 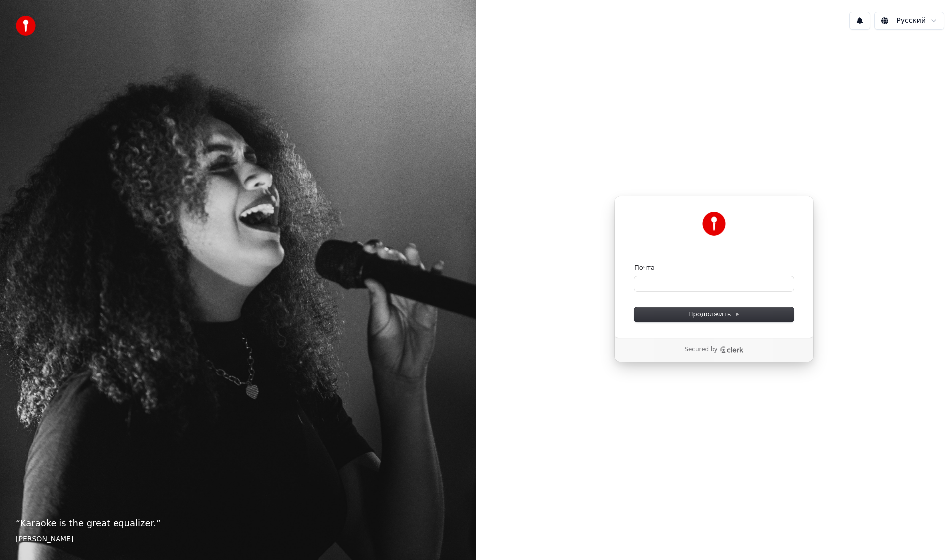 I want to click on a: Clerk logo, so click(x=732, y=349).